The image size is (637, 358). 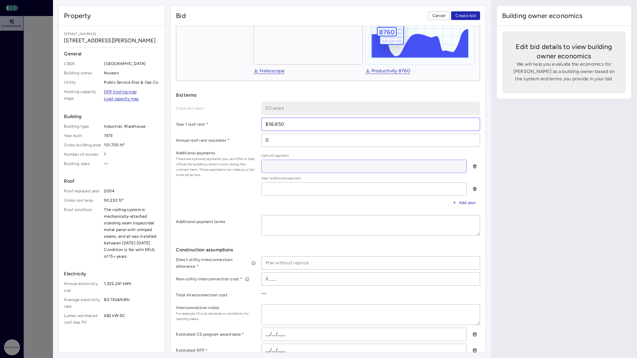 I want to click on span: Hosting capacity maps, so click(x=83, y=95).